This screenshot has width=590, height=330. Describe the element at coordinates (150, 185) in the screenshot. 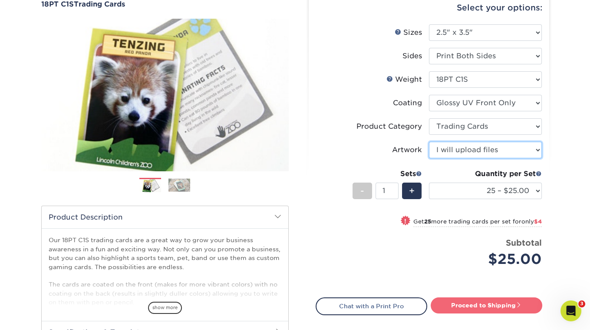

I see `img: Trading Cards 01` at that location.